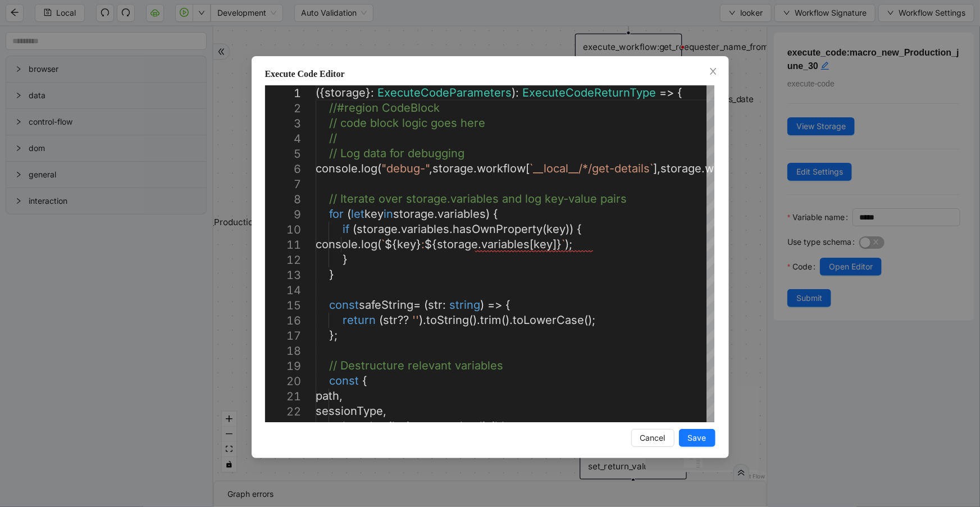  I want to click on span: in, so click(388, 214).